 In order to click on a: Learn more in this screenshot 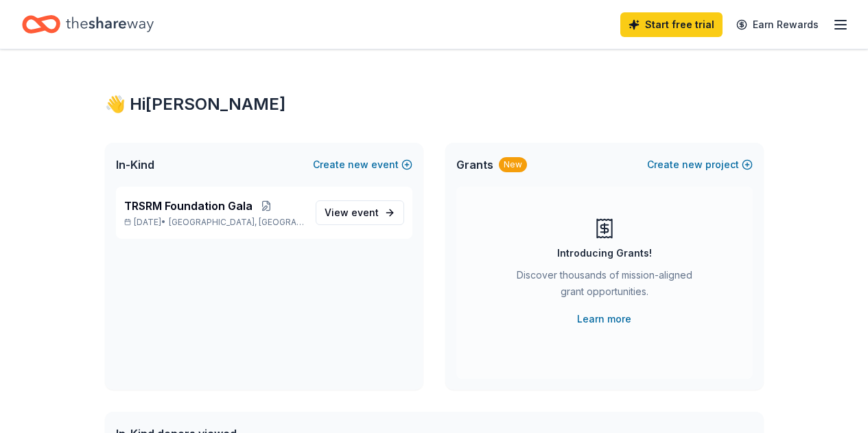, I will do `click(604, 319)`.